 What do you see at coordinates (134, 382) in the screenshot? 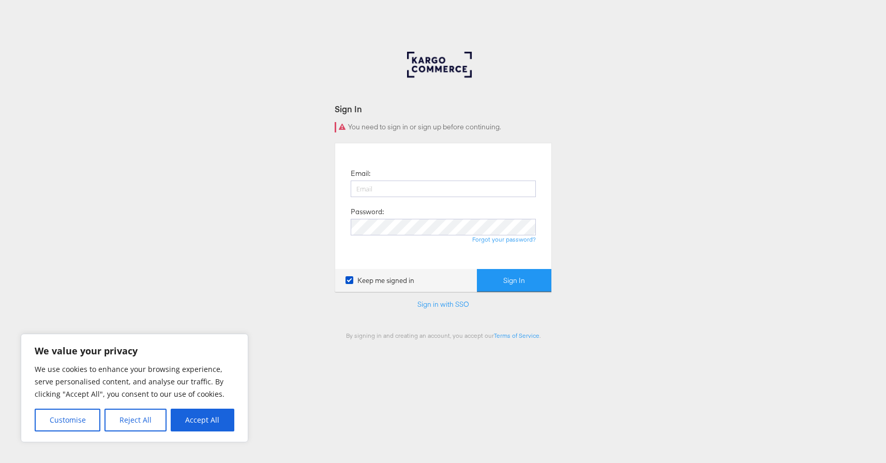
I see `p: We use cookies to enhance your browsing experience, serve personalised content, and analyse our t...` at bounding box center [134, 382].